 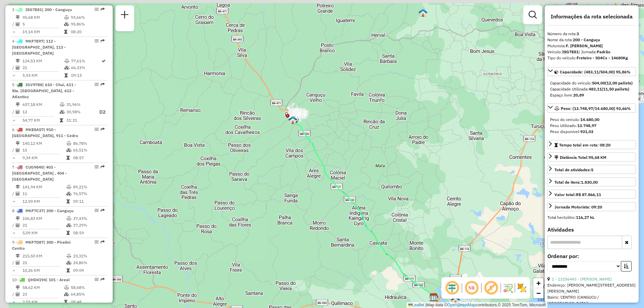 What do you see at coordinates (80, 120) in the screenshot?
I see `td: 31:31` at bounding box center [80, 120].